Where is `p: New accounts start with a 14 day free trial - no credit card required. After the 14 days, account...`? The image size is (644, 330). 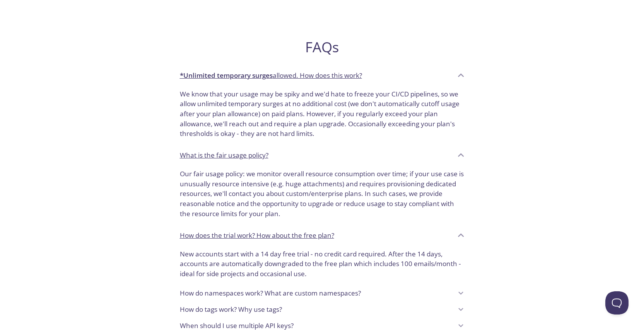 p: New accounts start with a 14 day free trial - no credit card required. After the 14 days, account... is located at coordinates (322, 264).